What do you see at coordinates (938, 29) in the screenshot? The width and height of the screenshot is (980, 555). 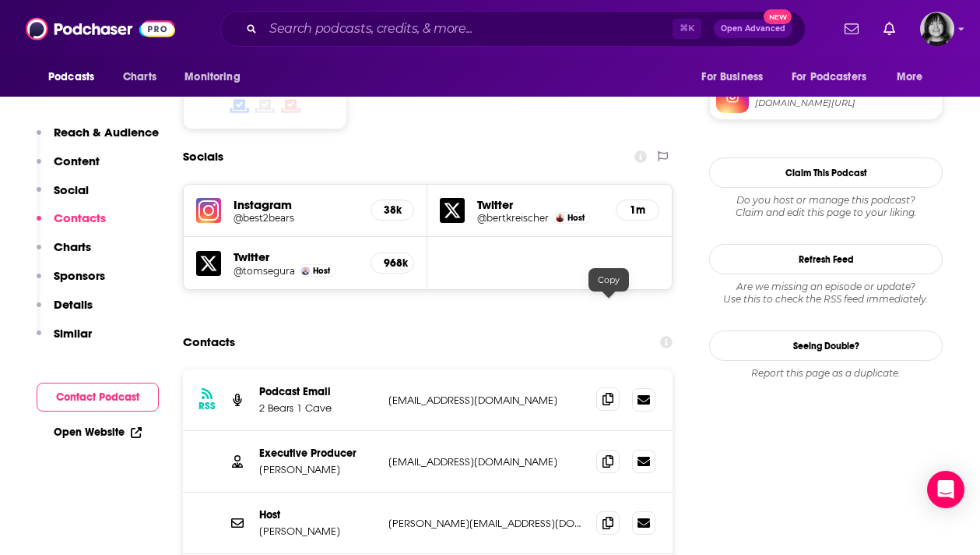 I see `span: Logged in as parkdalepublicity1` at bounding box center [938, 29].